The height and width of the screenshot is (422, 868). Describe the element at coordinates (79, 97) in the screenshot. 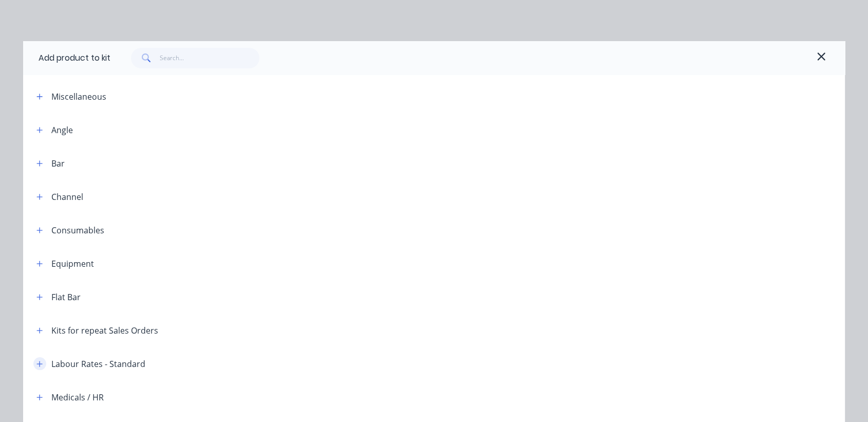

I see `div: Miscellaneous` at that location.